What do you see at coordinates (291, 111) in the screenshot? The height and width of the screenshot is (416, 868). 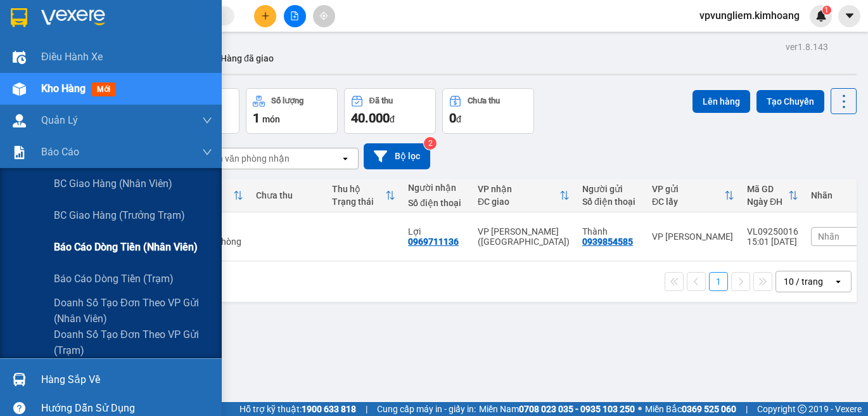 I see `button: Số lượng1món` at bounding box center [291, 111].